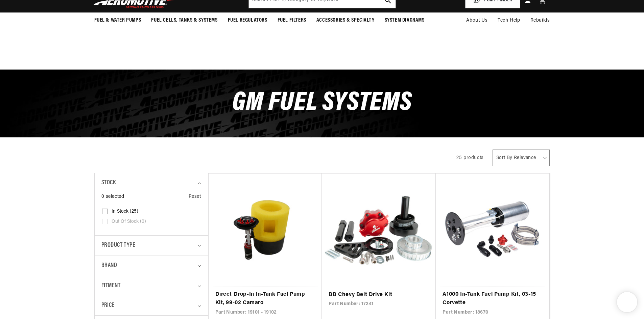  I want to click on summary: Fuel & Water Pumps, so click(117, 21).